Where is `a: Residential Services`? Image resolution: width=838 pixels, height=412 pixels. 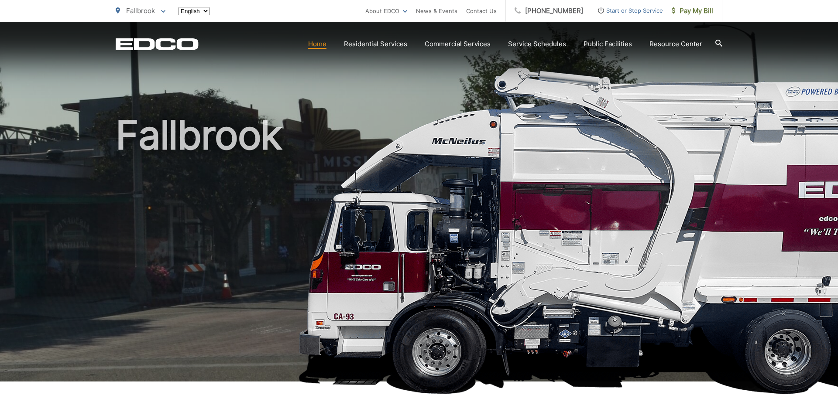
a: Residential Services is located at coordinates (375, 44).